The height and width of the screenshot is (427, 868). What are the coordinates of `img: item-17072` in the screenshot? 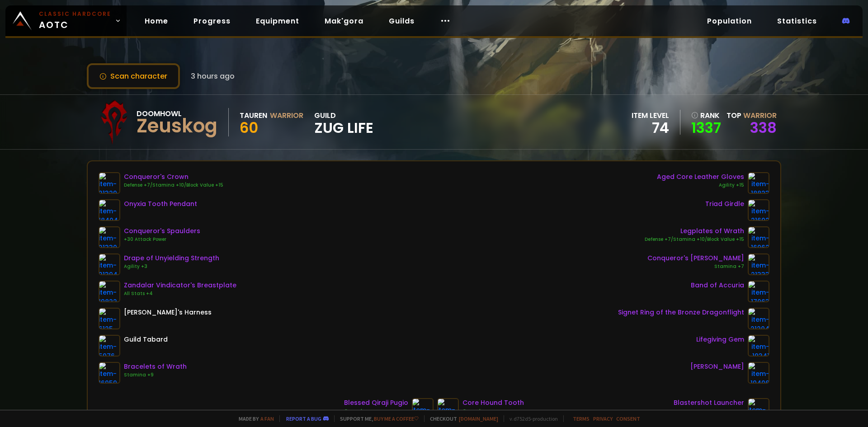 It's located at (758, 409).